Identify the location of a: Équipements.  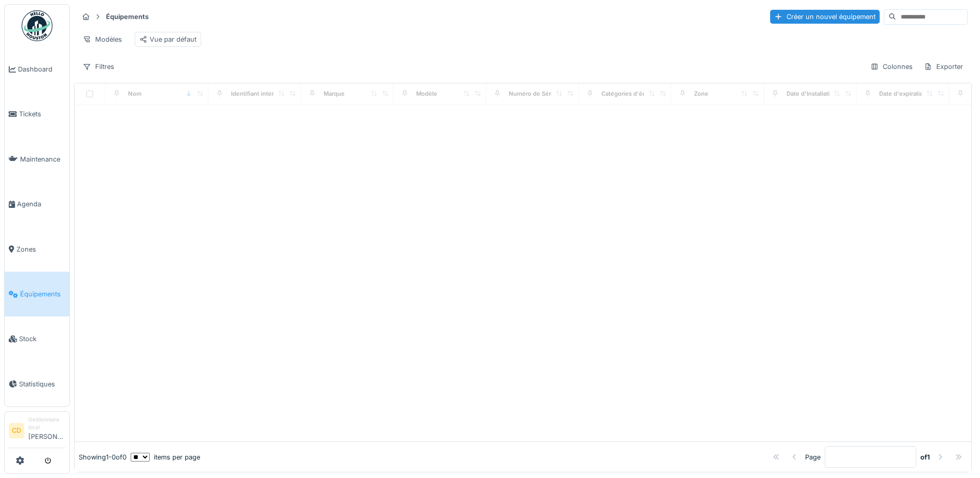
(37, 294).